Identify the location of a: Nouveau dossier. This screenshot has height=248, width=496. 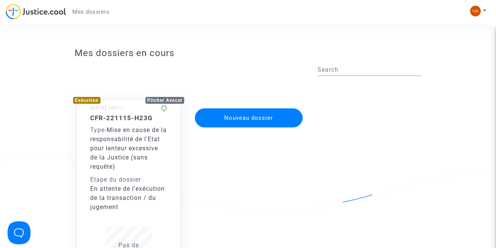
(249, 107).